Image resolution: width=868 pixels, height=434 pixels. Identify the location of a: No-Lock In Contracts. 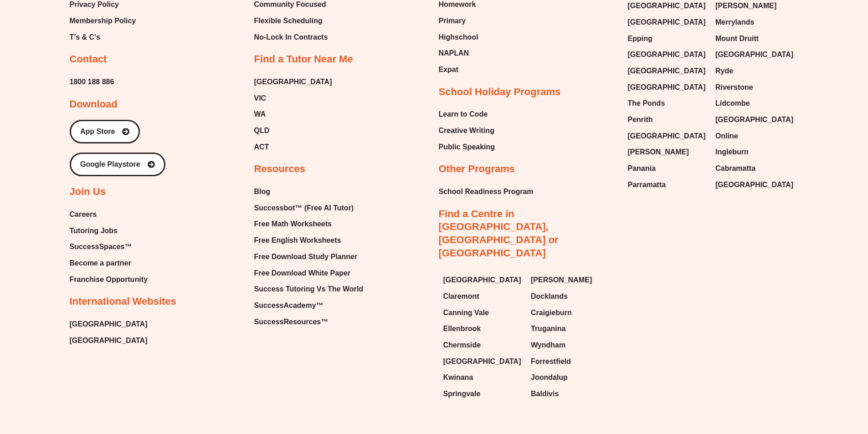
(293, 37).